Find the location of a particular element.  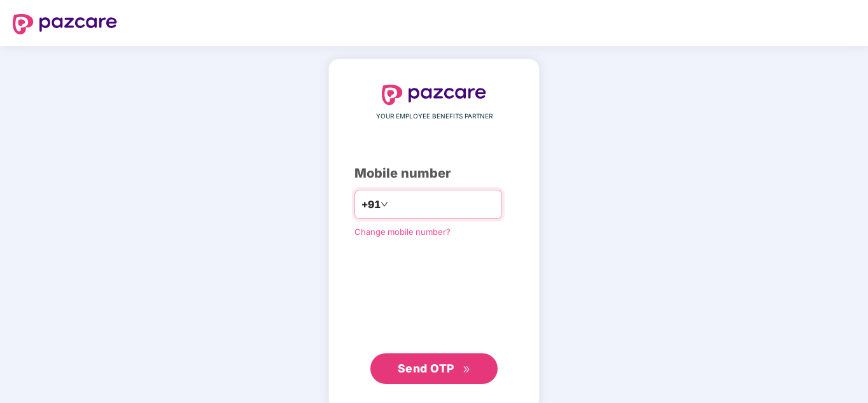

span: Send OTP is located at coordinates (425, 368).